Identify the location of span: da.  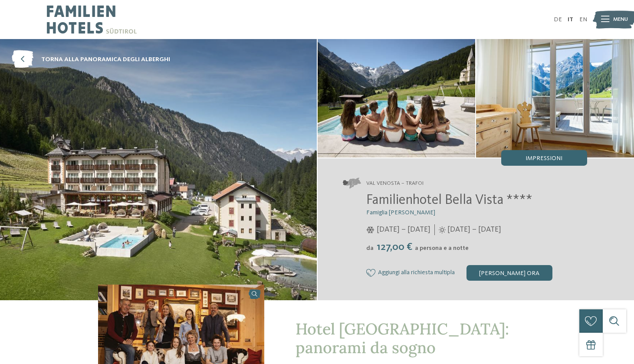
(370, 248).